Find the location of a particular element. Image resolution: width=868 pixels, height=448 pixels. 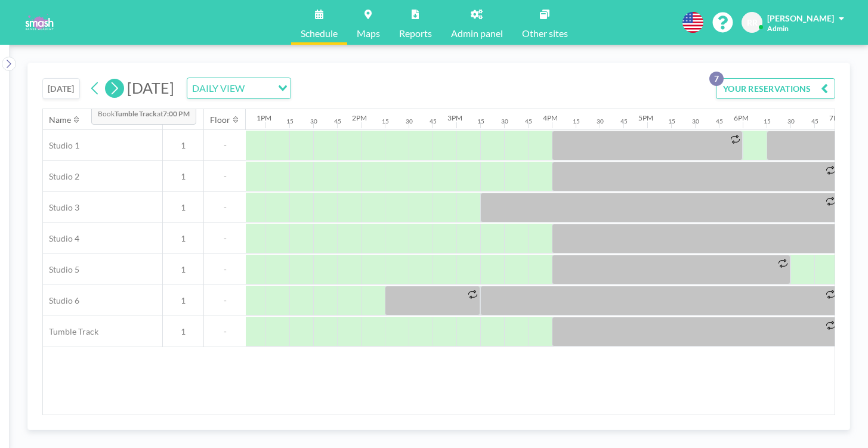

span: Studio 3 is located at coordinates (61, 208).